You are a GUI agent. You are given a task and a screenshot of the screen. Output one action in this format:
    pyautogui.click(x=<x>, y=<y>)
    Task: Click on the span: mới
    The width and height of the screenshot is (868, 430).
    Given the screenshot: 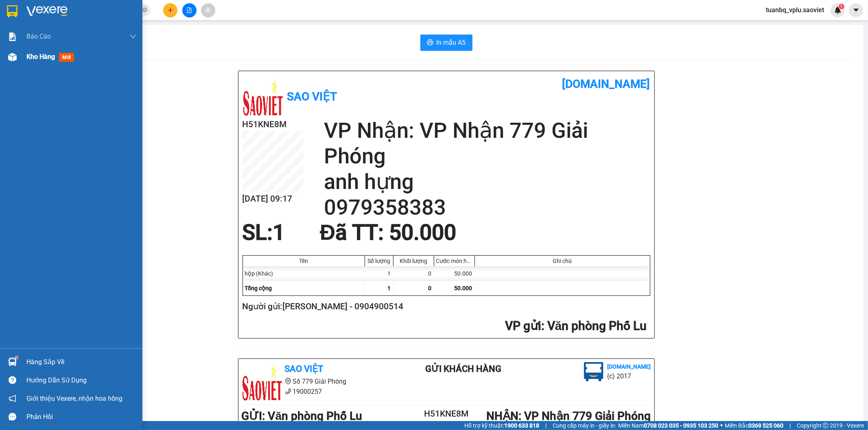 What is the action you would take?
    pyautogui.click(x=66, y=58)
    